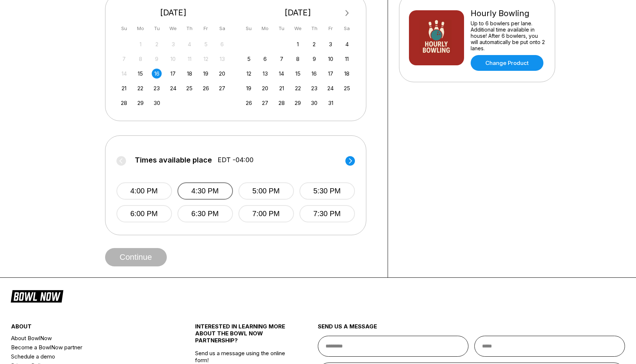 The width and height of the screenshot is (636, 364). Describe the element at coordinates (124, 103) in the screenshot. I see `div: Choose Sunday, September 28th, 2025` at that location.